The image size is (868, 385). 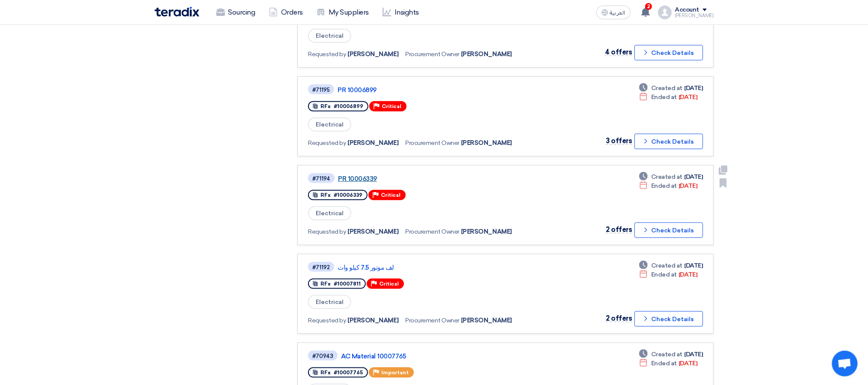 I want to click on a: Sourcing, so click(x=236, y=12).